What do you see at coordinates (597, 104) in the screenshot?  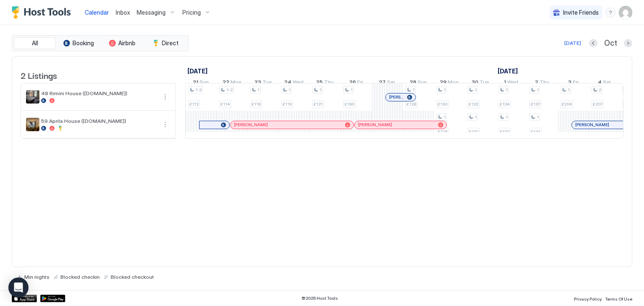 I see `span: £207` at bounding box center [597, 104].